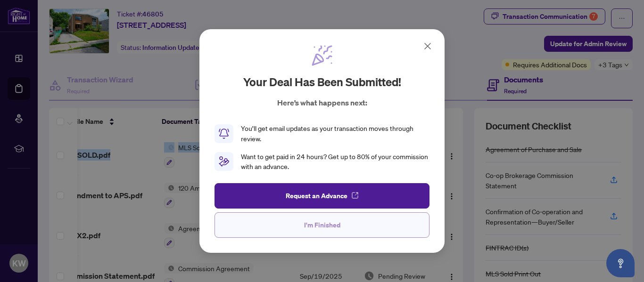 Image resolution: width=644 pixels, height=282 pixels. I want to click on a: Request an Advance, so click(322, 196).